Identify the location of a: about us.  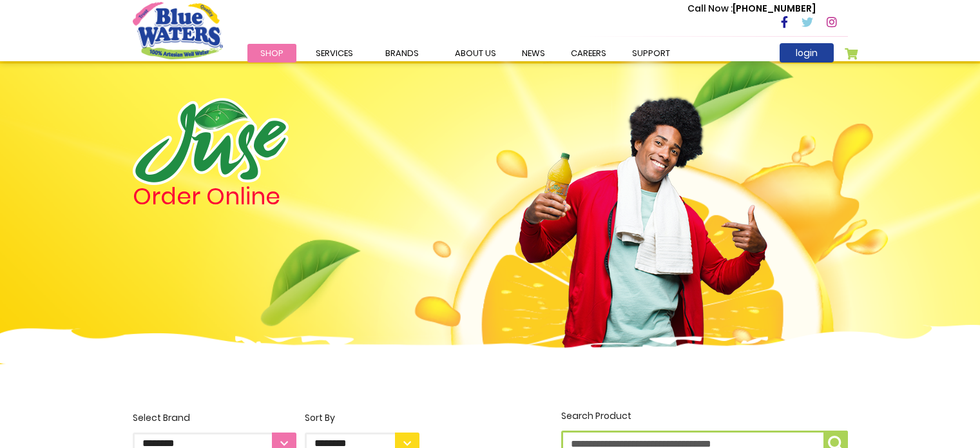
(476, 52).